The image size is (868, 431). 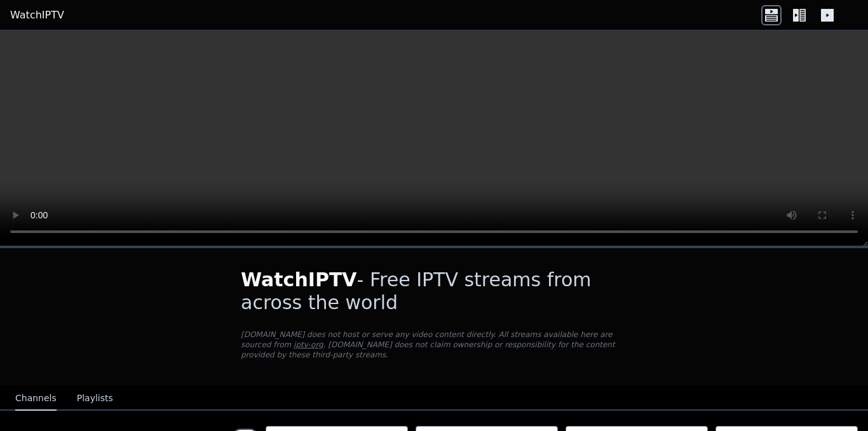 What do you see at coordinates (308, 345) in the screenshot?
I see `a: iptv-org` at bounding box center [308, 345].